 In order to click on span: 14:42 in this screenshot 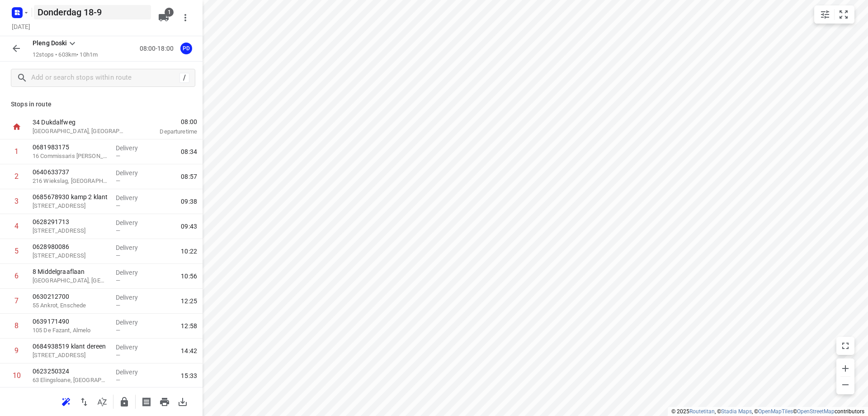, I will do `click(189, 351)`.